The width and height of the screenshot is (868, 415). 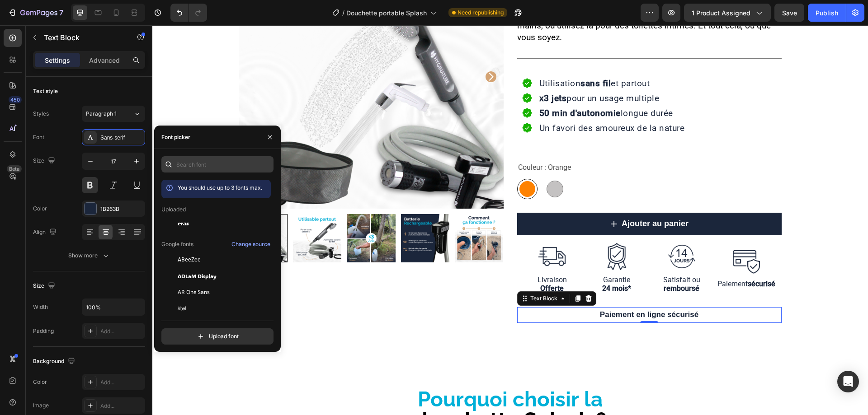 What do you see at coordinates (55, 362) in the screenshot?
I see `div: Background` at bounding box center [55, 362].